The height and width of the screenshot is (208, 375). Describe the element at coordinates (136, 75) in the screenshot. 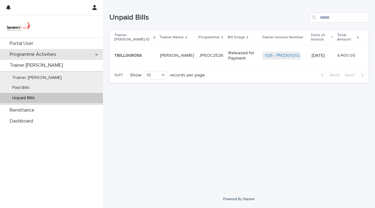

I see `p: Show` at that location.